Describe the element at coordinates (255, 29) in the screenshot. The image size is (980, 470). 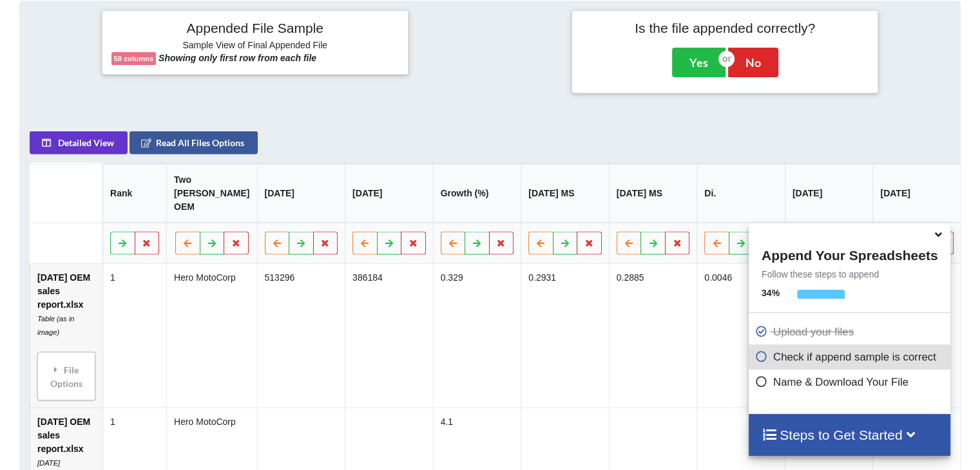
I see `h4: Appended File Sample` at that location.